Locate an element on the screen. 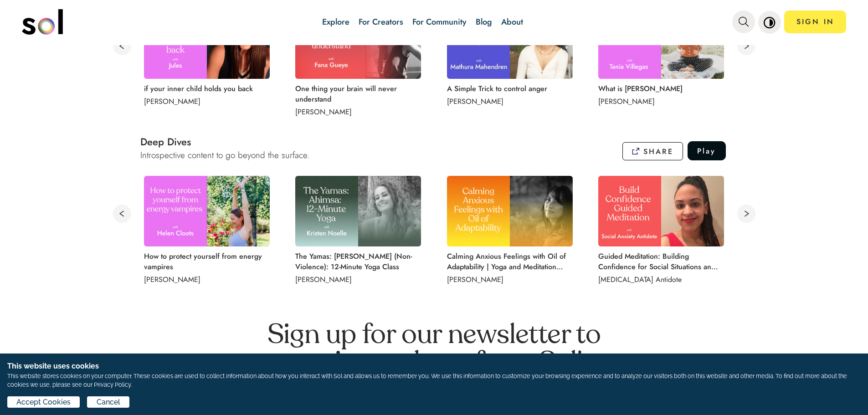  img: The Yamas: Ahimsa (Non-Violence): 12-Minute Yoga Class is located at coordinates (358, 211).